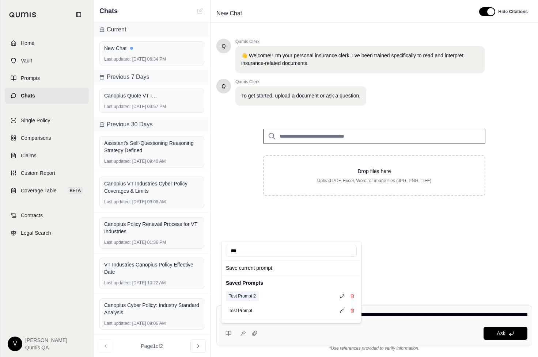 The width and height of the screenshot is (538, 357). Describe the element at coordinates (27, 43) in the screenshot. I see `span: Home` at that location.